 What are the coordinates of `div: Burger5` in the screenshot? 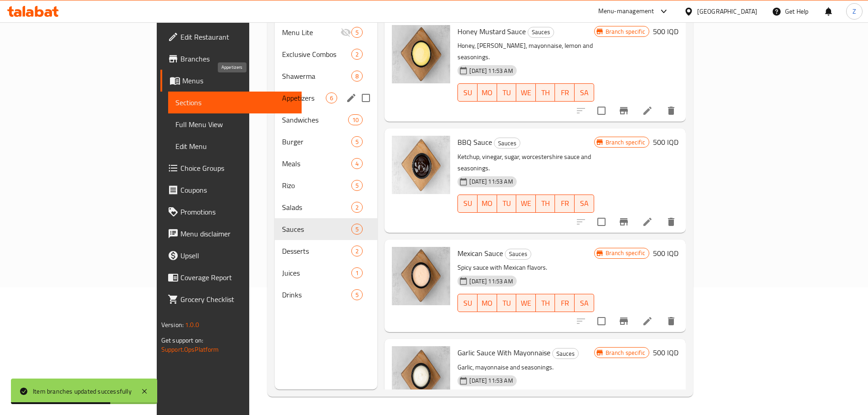 It's located at (326, 142).